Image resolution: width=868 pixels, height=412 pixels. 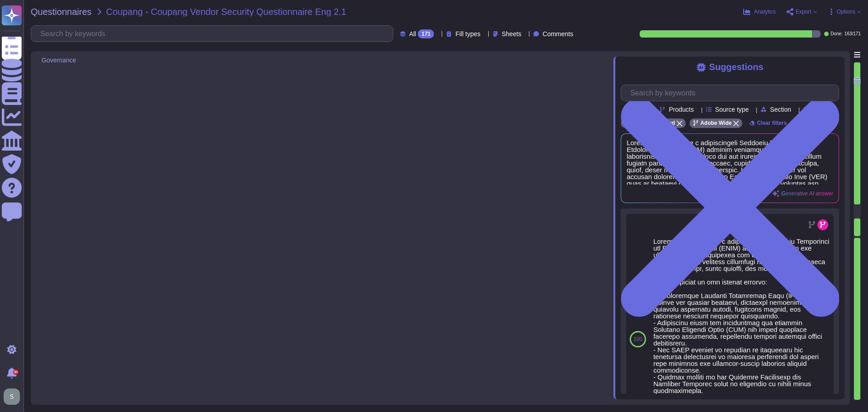 I want to click on img: user, so click(x=12, y=396).